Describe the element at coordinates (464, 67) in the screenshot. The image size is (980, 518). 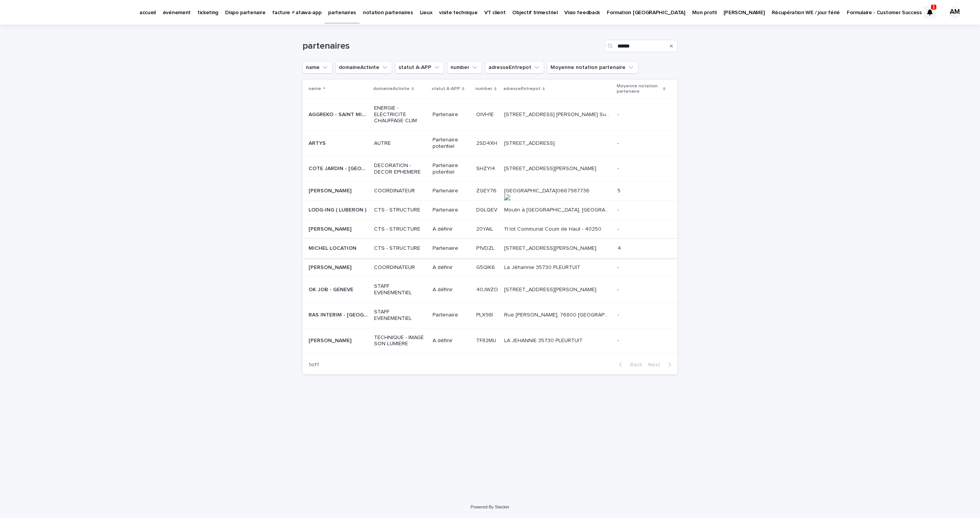
I see `button: number` at that location.